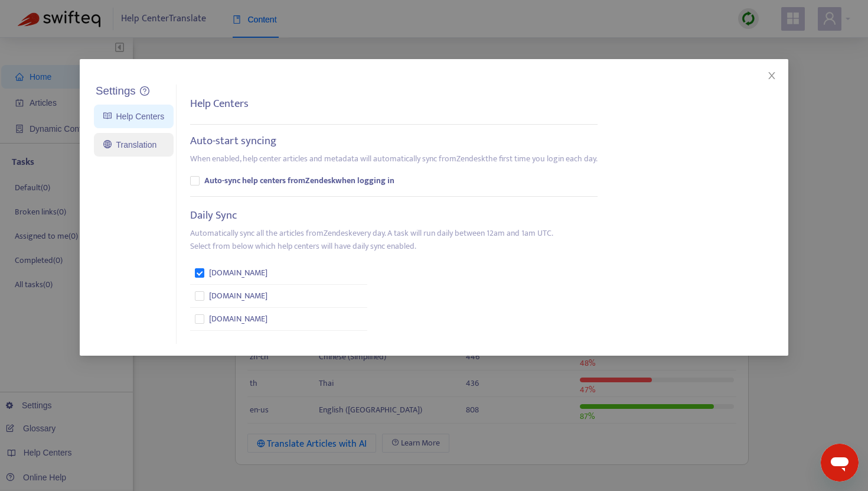 The width and height of the screenshot is (868, 491). What do you see at coordinates (394, 159) in the screenshot?
I see `p: When enabled, help center articles and metadata will automatically sync from Zendesk the first ti...` at bounding box center [394, 159].